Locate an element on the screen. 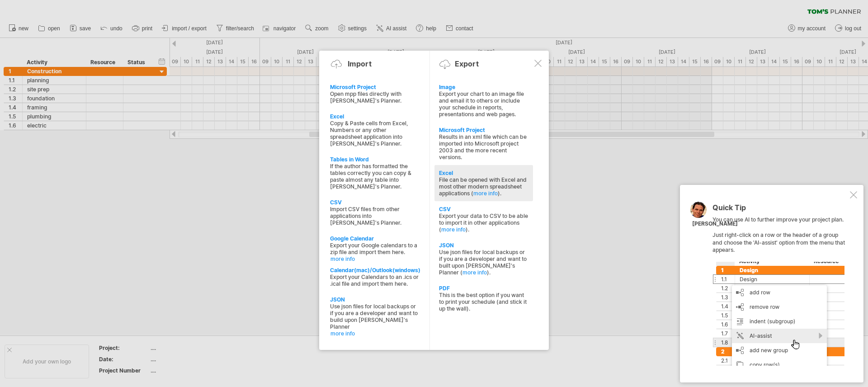 This screenshot has width=868, height=387. div: Results in an xml file which can be imported into Microsoft project 2003 and the more recent vers... is located at coordinates (484, 147).